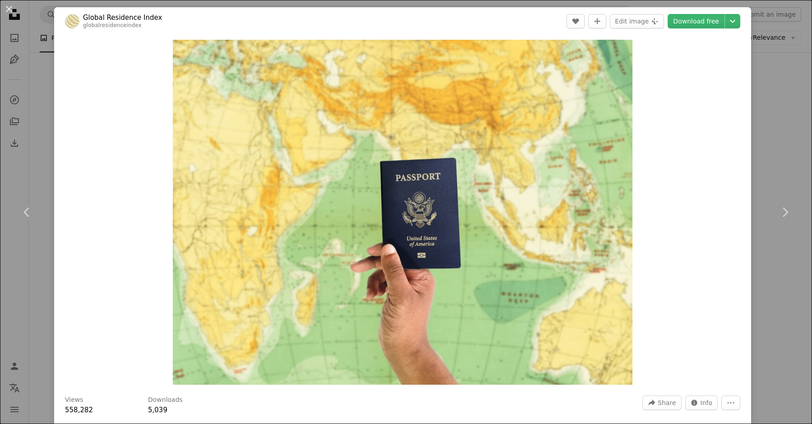 The image size is (812, 424). I want to click on h3: Downloads, so click(165, 400).